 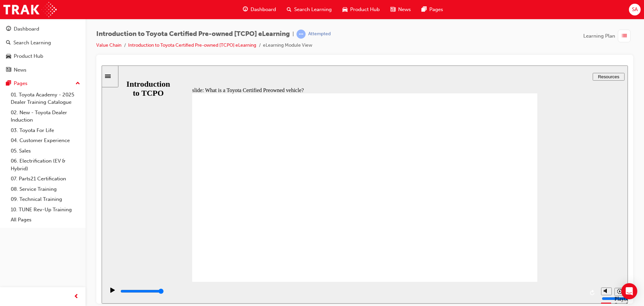 What do you see at coordinates (599, 36) in the screenshot?
I see `span: Learning Plan` at bounding box center [599, 36].